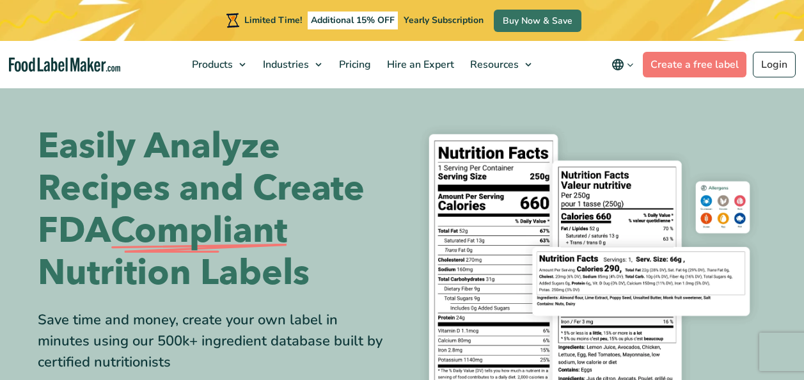 Image resolution: width=804 pixels, height=380 pixels. What do you see at coordinates (292, 65) in the screenshot?
I see `a: Industries` at bounding box center [292, 65].